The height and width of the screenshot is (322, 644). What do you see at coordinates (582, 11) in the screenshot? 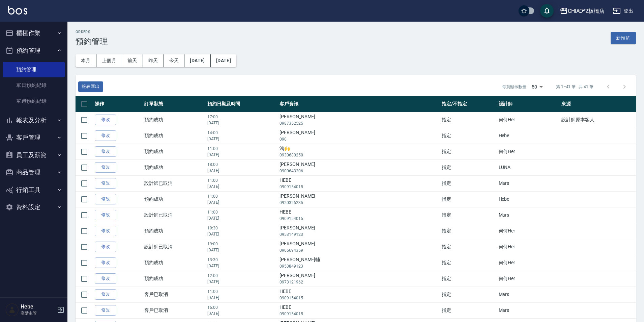
I see `button: CHIAO^2板橋店` at bounding box center [582, 11].